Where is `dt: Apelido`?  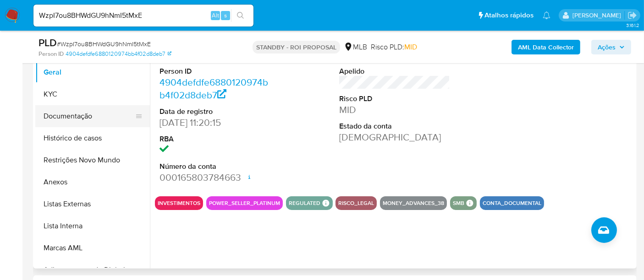 dt: Apelido is located at coordinates (395, 72).